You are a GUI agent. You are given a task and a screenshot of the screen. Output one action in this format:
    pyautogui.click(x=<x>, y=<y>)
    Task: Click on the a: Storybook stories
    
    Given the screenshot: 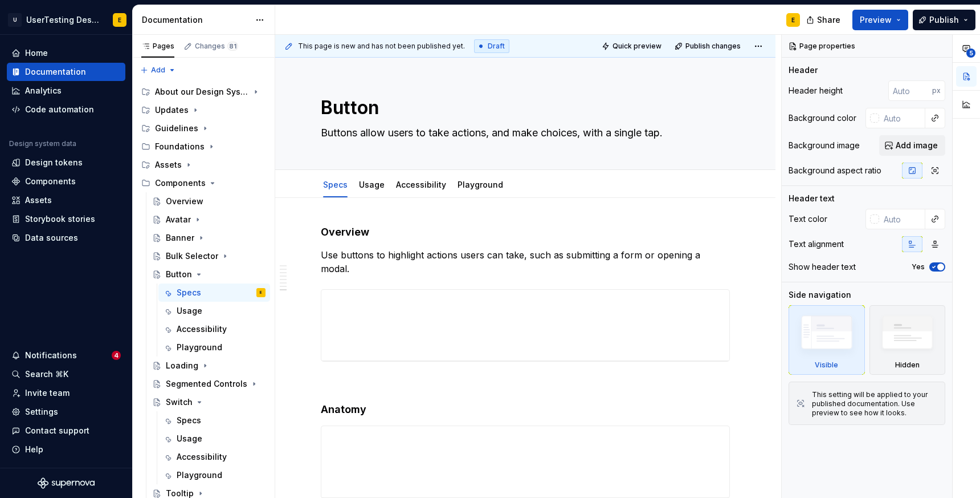 What is the action you would take?
    pyautogui.click(x=66, y=219)
    